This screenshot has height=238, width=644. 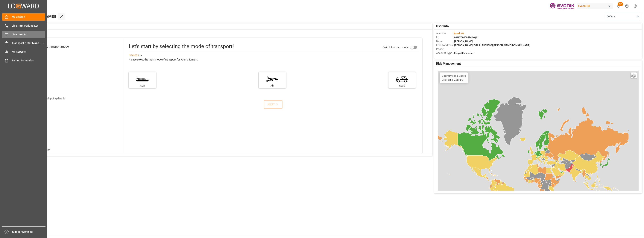 I want to click on a: Line Item Parking Lot, so click(x=24, y=26).